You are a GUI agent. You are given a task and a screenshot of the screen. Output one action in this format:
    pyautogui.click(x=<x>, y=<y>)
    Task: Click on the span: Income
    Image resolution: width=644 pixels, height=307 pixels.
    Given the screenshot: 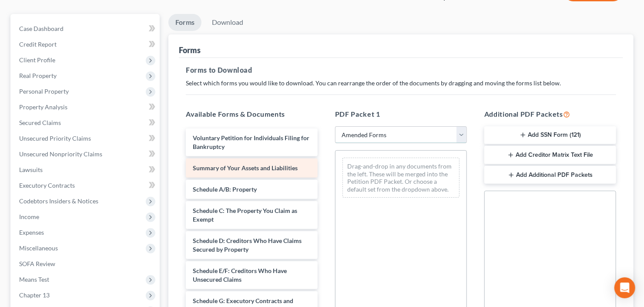 What is the action you would take?
    pyautogui.click(x=29, y=216)
    